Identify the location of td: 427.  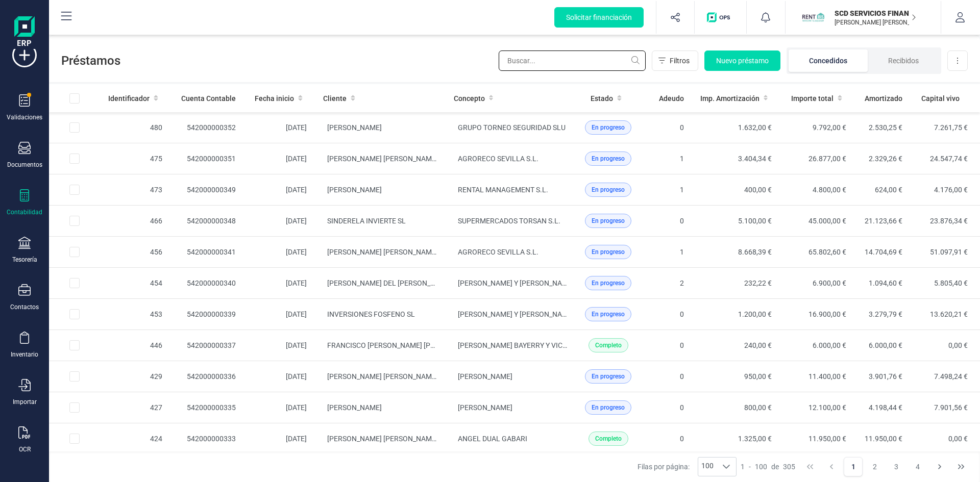
(135, 407).